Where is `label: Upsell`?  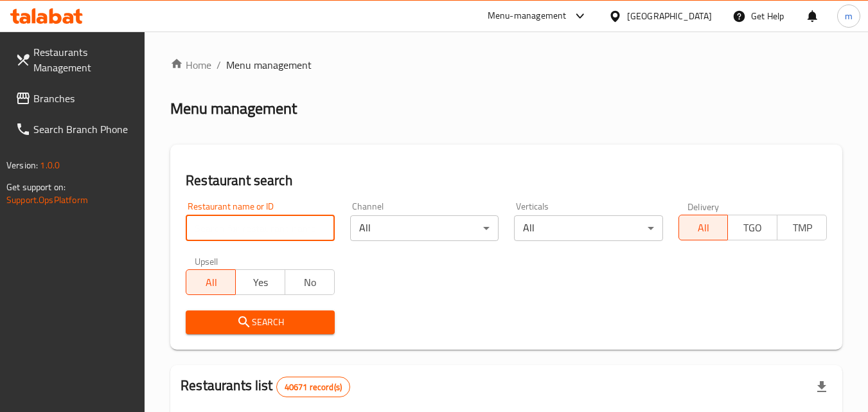 label: Upsell is located at coordinates (206, 261).